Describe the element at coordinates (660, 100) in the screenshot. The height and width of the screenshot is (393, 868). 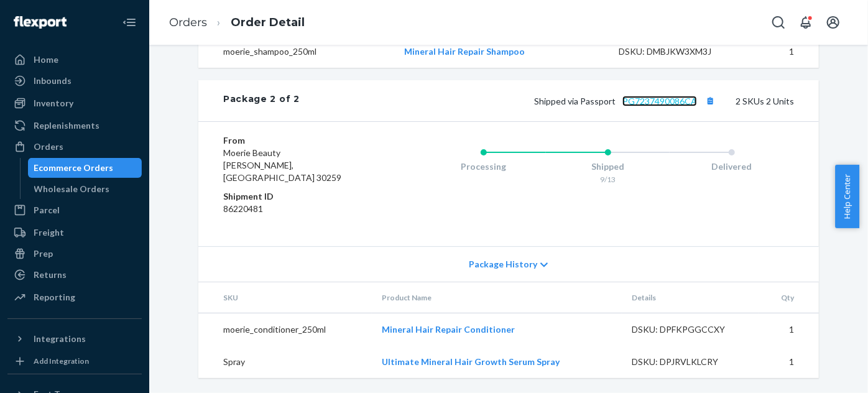
I see `a: PG7237490086CA` at that location.